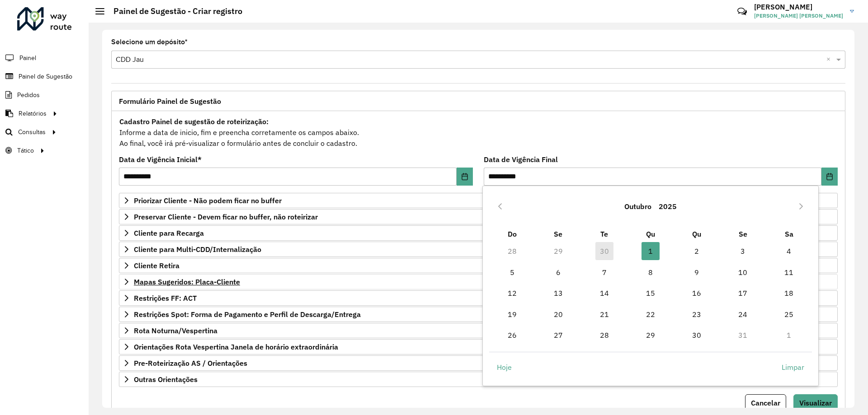 This screenshot has height=415, width=868. I want to click on button: Next Month, so click(800, 207).